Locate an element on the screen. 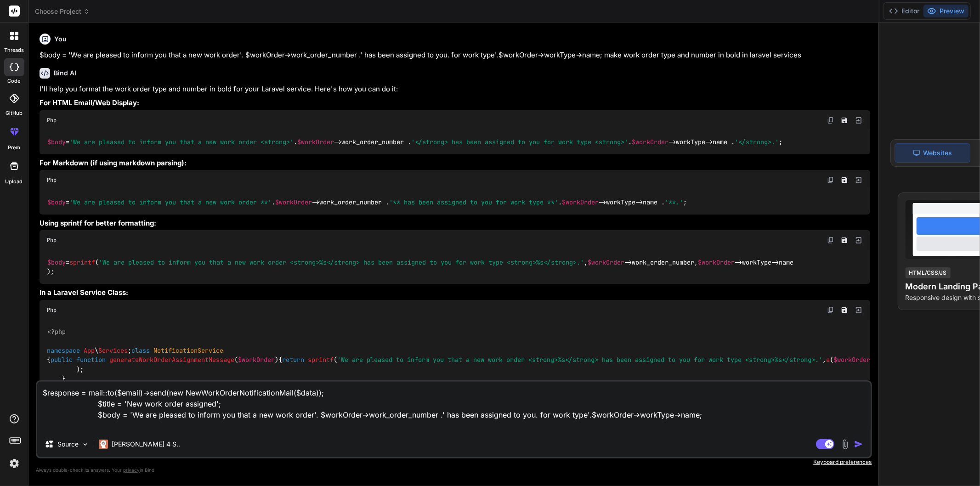 This screenshot has width=980, height=486. strong: For HTML Email/Web Display: is located at coordinates (89, 102).